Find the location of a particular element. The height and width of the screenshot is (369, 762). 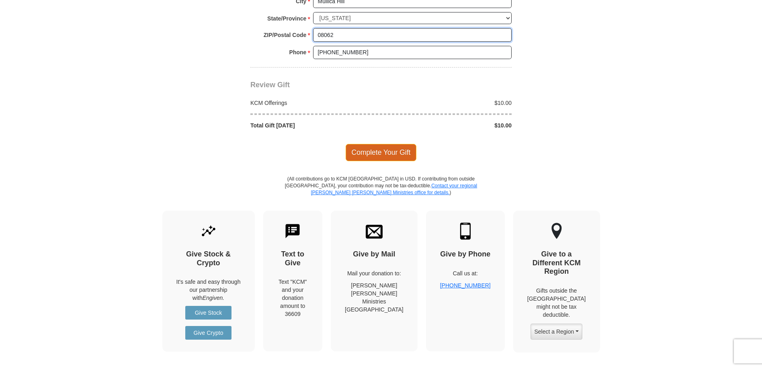

div: KCM Offerings is located at coordinates (314, 103).